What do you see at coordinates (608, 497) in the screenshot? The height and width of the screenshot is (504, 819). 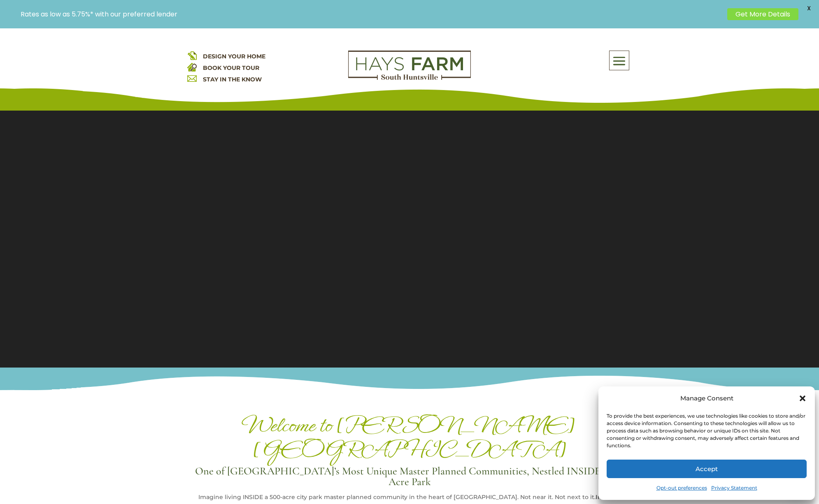 I see `strong: Inside it` at bounding box center [608, 497].